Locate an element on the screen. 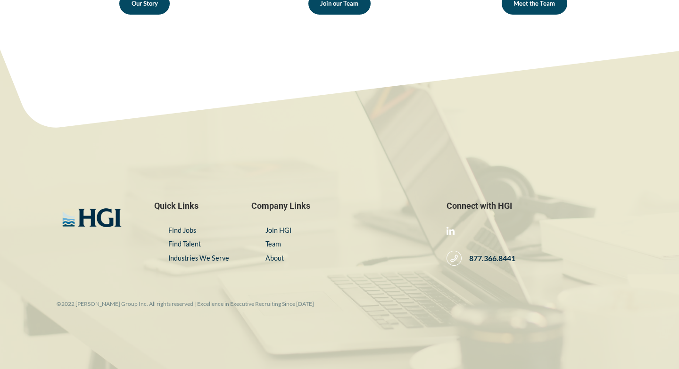 This screenshot has height=369, width=679. span: Quick Links is located at coordinates (193, 206).